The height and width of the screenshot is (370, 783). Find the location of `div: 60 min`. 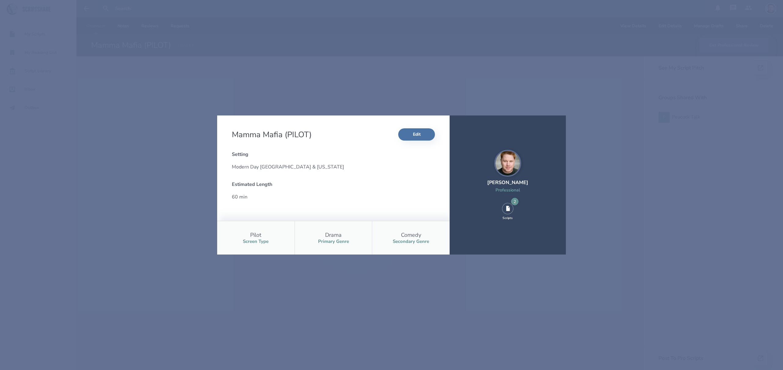

div: 60 min is located at coordinates (280, 197).